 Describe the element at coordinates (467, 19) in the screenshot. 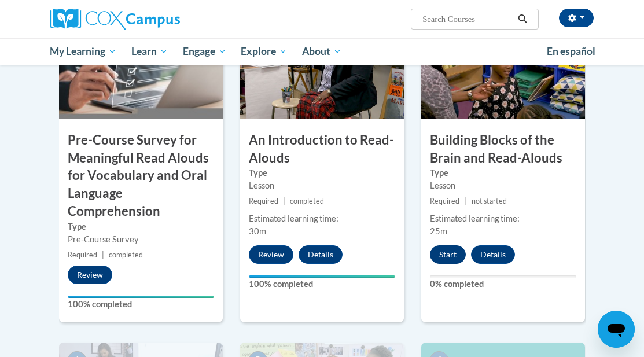

I see `input: Search Courses` at that location.